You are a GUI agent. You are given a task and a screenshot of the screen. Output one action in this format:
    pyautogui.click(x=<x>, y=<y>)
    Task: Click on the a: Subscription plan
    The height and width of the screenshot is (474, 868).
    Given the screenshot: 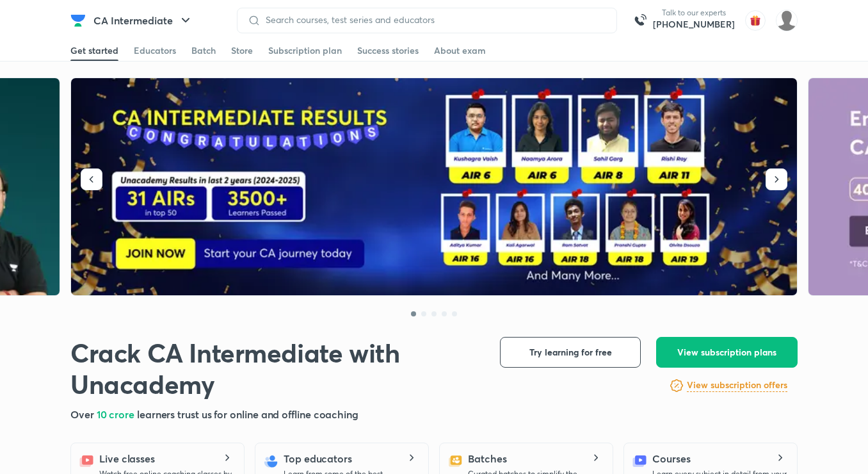 What is the action you would take?
    pyautogui.click(x=305, y=50)
    